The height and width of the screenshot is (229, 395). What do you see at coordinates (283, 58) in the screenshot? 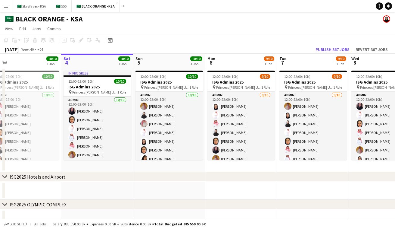
I see `span: Tue` at bounding box center [283, 58].